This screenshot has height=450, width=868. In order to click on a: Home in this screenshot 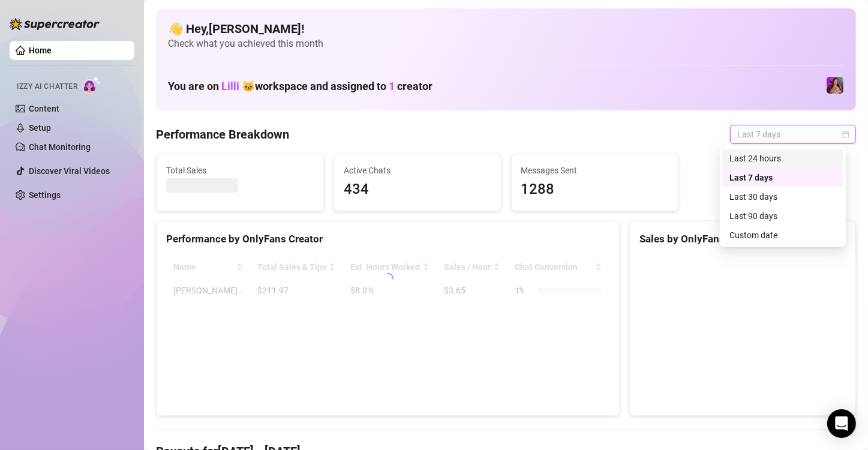, I will do `click(41, 51)`.